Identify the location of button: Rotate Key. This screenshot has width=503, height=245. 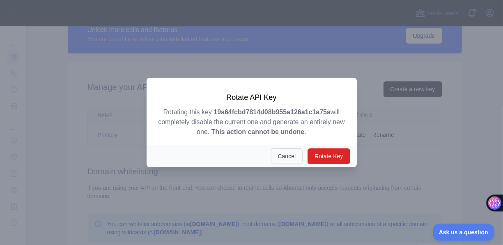
(328, 156).